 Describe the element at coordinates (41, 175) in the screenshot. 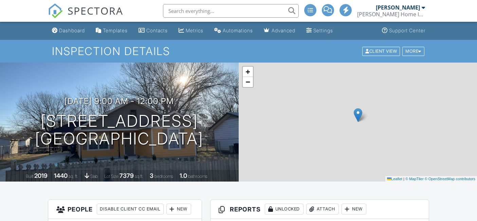

I see `div: 2019` at that location.